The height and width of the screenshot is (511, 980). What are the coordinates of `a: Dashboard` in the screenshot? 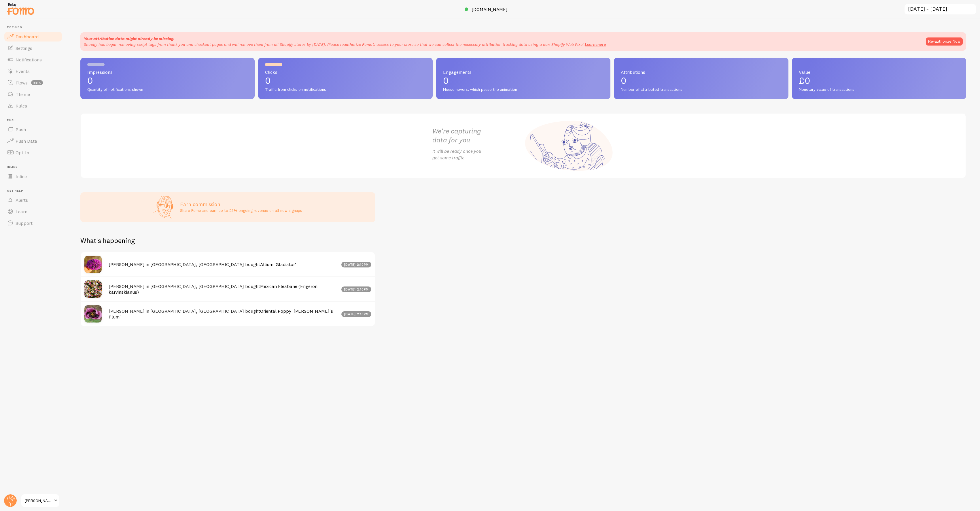 It's located at (33, 37).